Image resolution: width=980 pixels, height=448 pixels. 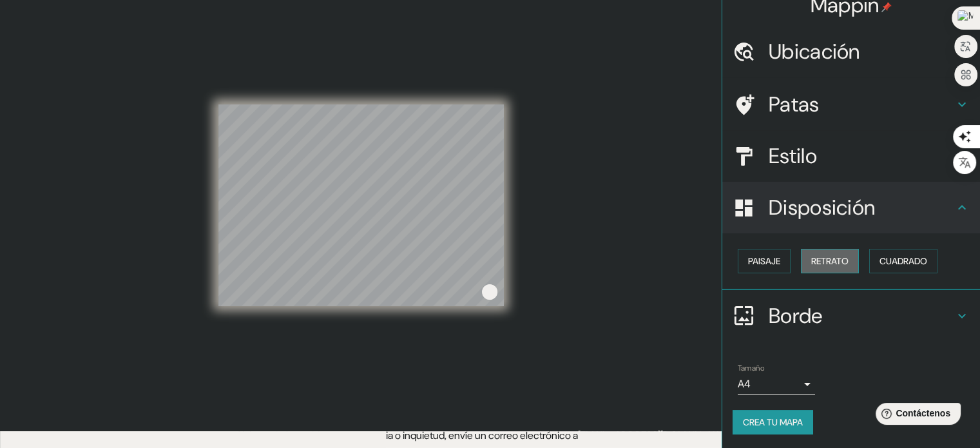 I want to click on button: Crea tu mapa, so click(x=772, y=422).